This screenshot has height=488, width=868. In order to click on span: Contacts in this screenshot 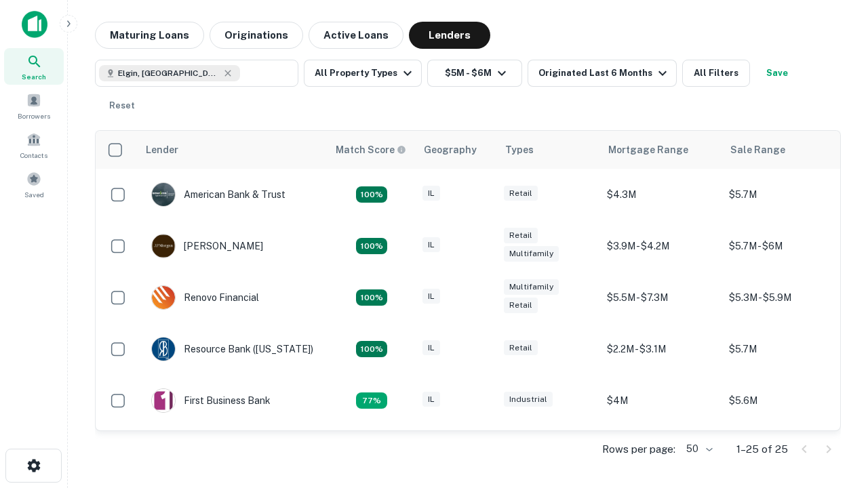, I will do `click(34, 156)`.